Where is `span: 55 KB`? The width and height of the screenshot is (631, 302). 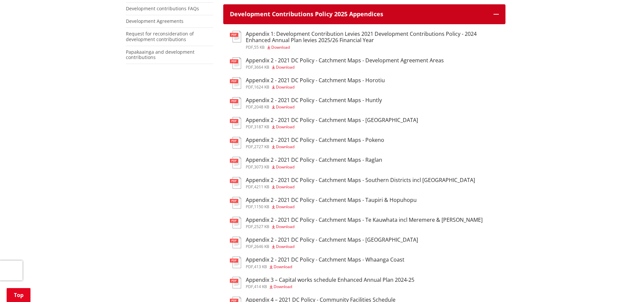
span: 55 KB is located at coordinates (259, 47).